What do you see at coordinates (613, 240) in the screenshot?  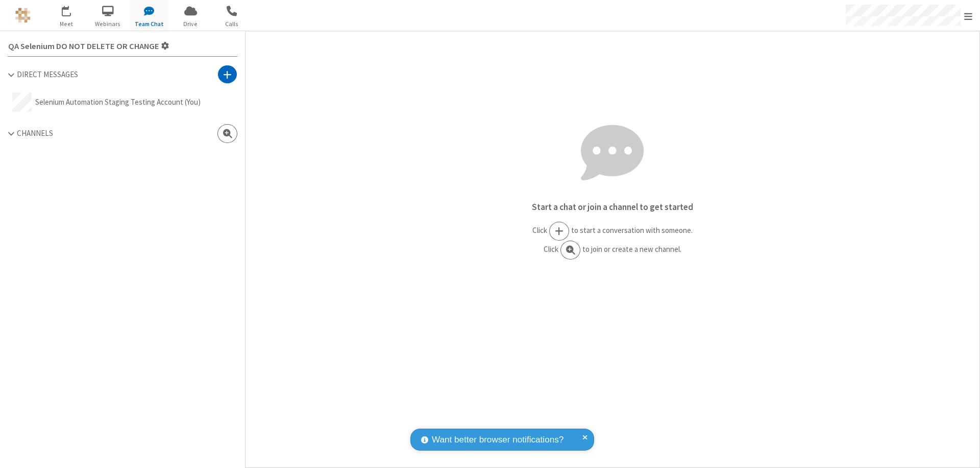 I see `p: Click to start a conversation with someone. Click to join or create a new channel.` at bounding box center [613, 240].